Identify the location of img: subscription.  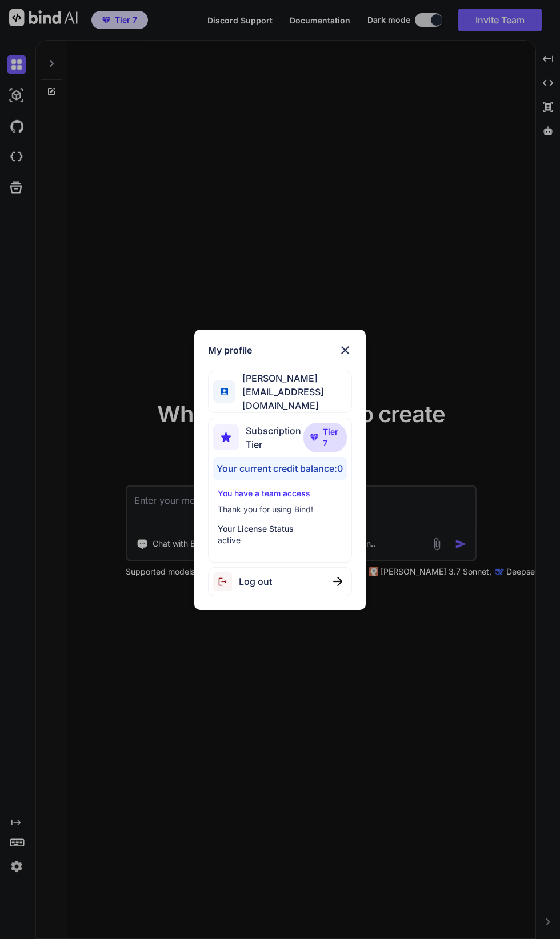
(225, 437).